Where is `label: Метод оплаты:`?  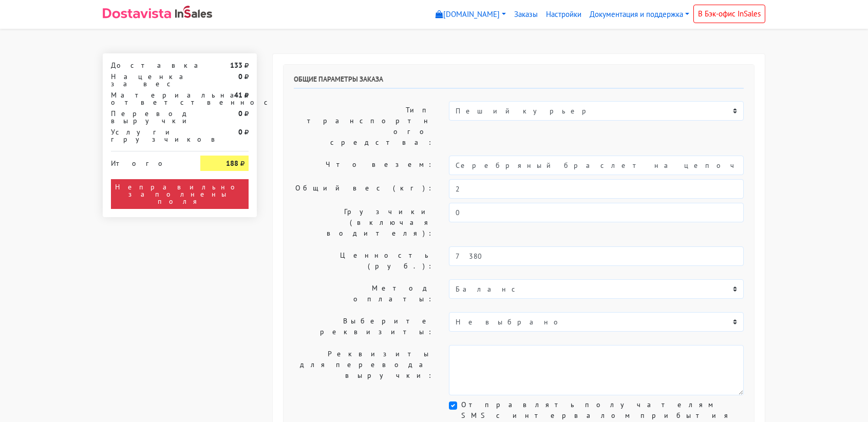 label: Метод оплаты: is located at coordinates (363, 293).